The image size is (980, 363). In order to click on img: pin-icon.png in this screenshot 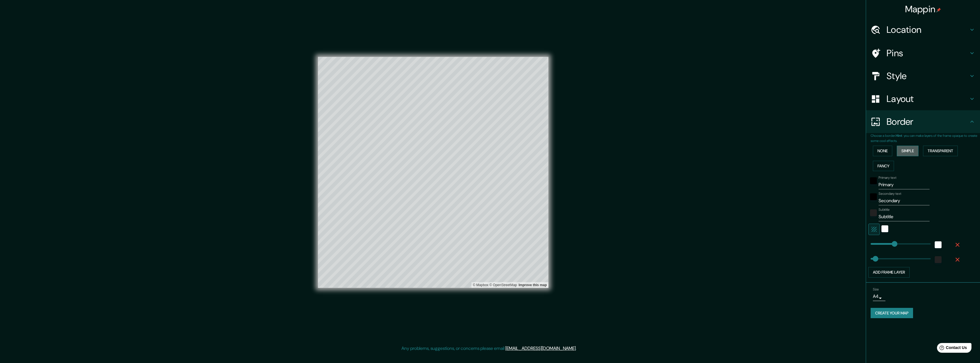, I will do `click(939, 10)`.